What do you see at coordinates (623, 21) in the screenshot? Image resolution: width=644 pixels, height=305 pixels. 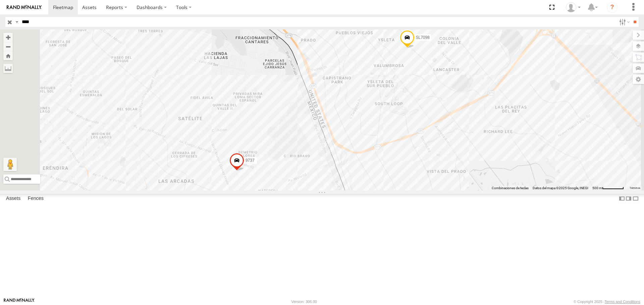 I see `label: Search Filter Options` at bounding box center [623, 21].